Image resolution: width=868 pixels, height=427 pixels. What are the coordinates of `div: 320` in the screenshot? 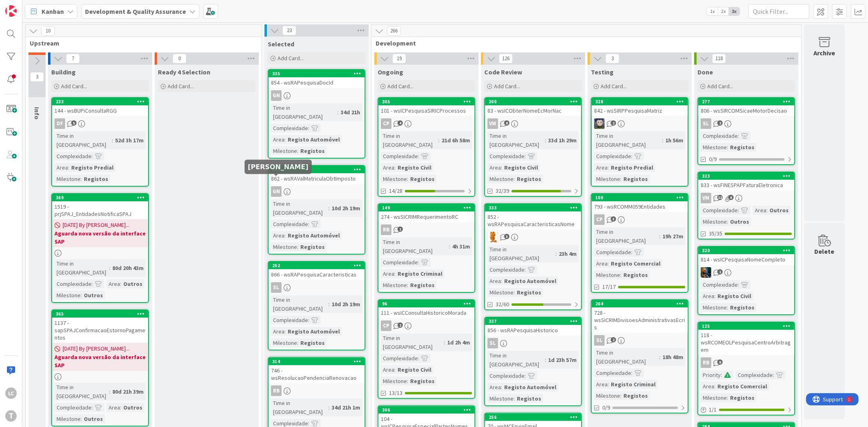 It's located at (746, 250).